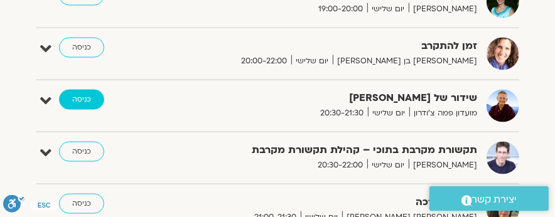  I want to click on span: 20:00-22:00, so click(263, 61).